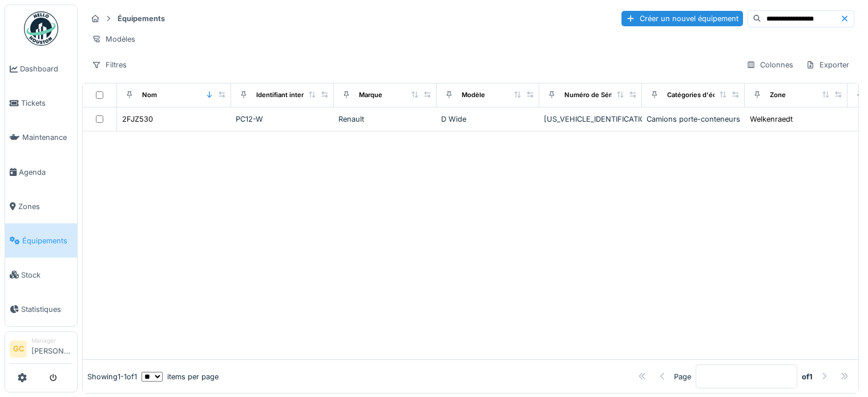 The height and width of the screenshot is (397, 868). What do you see at coordinates (778, 95) in the screenshot?
I see `div: Zone` at bounding box center [778, 95].